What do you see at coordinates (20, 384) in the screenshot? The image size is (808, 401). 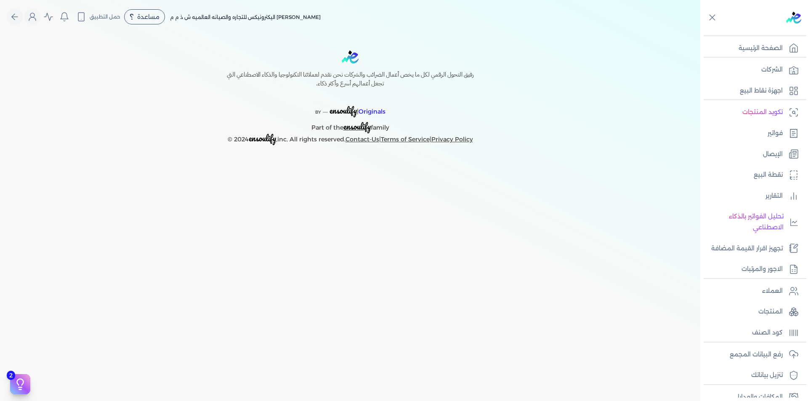 I see `button: 2` at bounding box center [20, 384].